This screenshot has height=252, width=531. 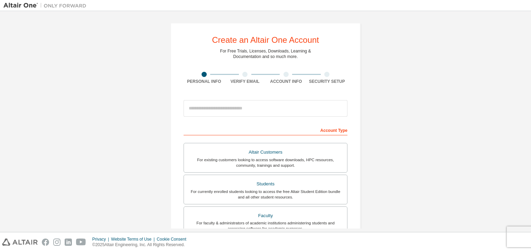 I want to click on div: For existing customers looking to access software downloads, HPC resources, community, trainings ..., so click(x=265, y=163).